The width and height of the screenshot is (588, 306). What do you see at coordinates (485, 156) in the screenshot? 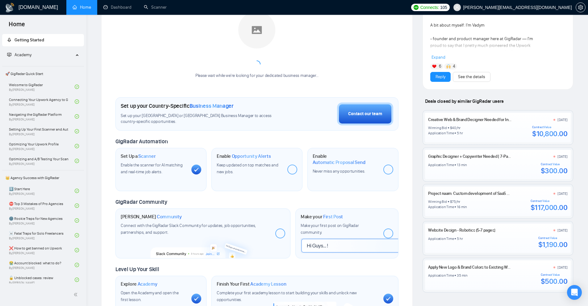
I see `a: Graphic Designer + Copywriter Needed | 7-Page Marketing Folder` at bounding box center [485, 156].